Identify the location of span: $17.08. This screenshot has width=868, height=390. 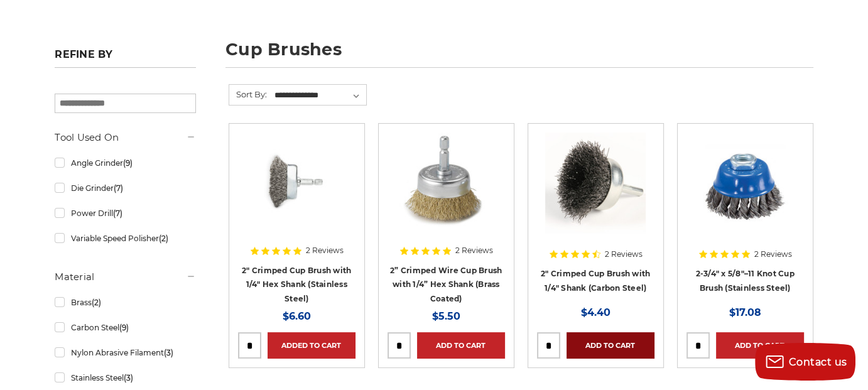
(745, 312).